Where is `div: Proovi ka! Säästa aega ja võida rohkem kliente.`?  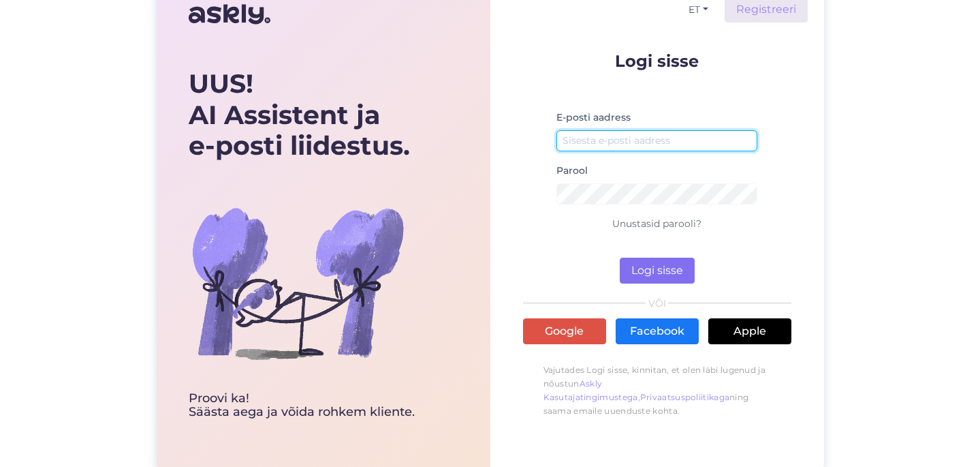
div: Proovi ka! Säästa aega ja võida rohkem kliente. is located at coordinates (301, 406).